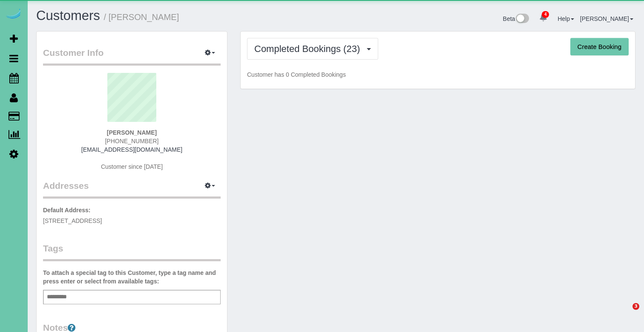 This screenshot has width=644, height=332. What do you see at coordinates (132, 251) in the screenshot?
I see `legend: Tags` at bounding box center [132, 251].